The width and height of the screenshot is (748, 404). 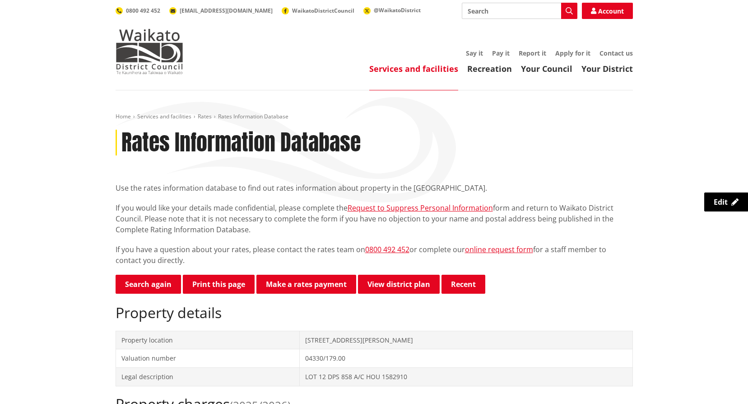 What do you see at coordinates (143, 10) in the screenshot?
I see `span: 0800 492 452` at bounding box center [143, 10].